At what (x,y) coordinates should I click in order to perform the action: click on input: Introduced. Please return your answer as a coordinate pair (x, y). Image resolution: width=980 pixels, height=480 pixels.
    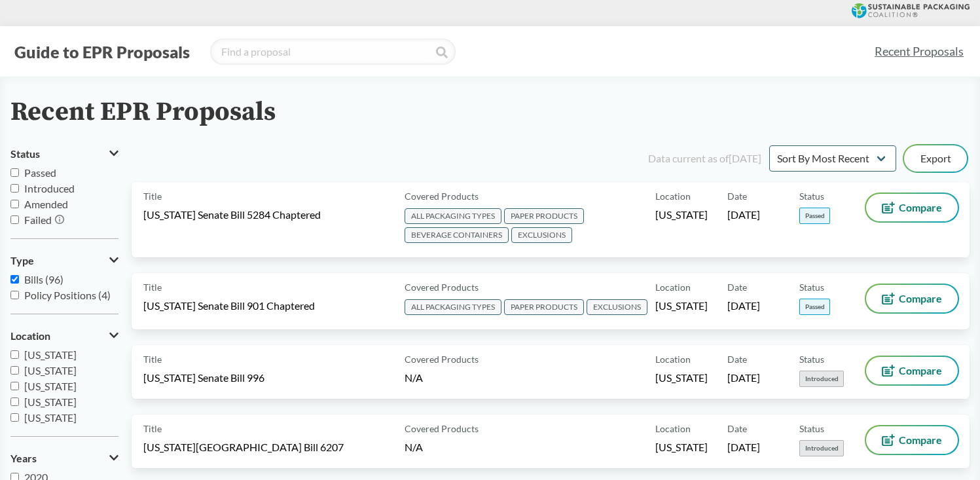
    Looking at the image, I should click on (14, 188).